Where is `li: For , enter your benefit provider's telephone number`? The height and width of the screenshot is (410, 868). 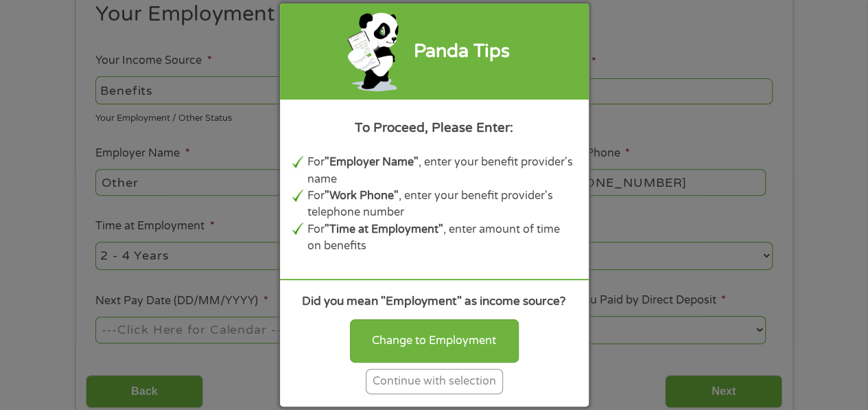
li: For , enter your benefit provider's telephone number is located at coordinates (442, 204).